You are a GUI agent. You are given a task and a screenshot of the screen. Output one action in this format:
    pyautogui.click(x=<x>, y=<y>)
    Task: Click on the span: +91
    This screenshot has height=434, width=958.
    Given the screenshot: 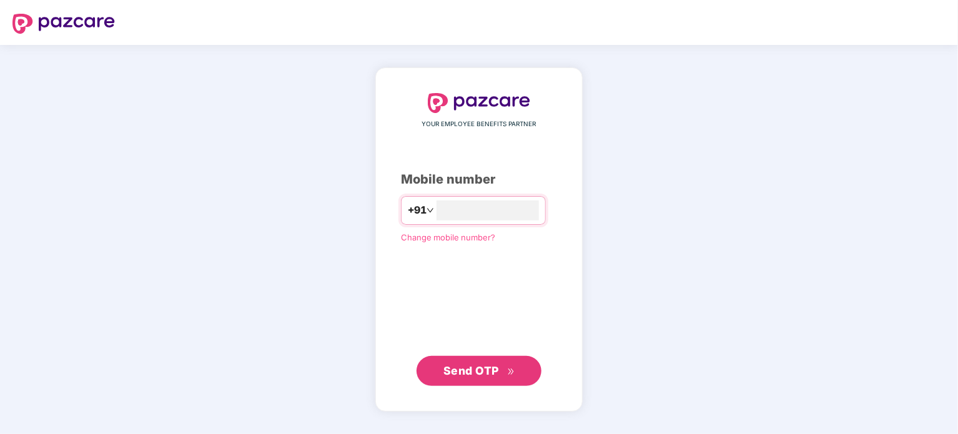 What is the action you would take?
    pyautogui.click(x=417, y=210)
    